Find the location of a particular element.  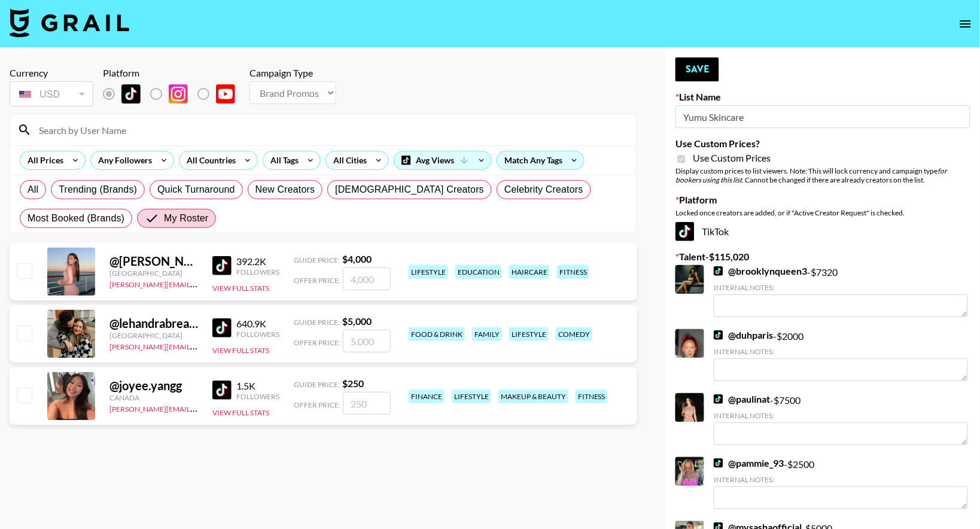

div: All Countries is located at coordinates (209, 161).